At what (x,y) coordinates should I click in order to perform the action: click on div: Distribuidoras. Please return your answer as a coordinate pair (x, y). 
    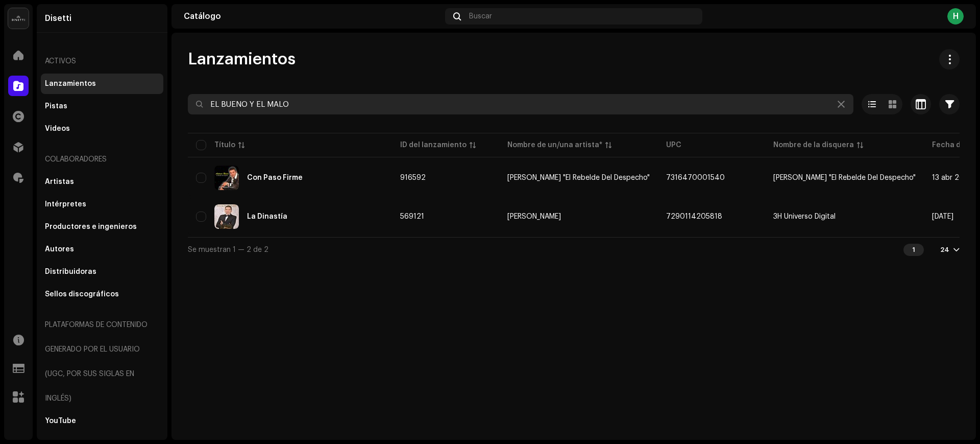
    Looking at the image, I should click on (70, 272).